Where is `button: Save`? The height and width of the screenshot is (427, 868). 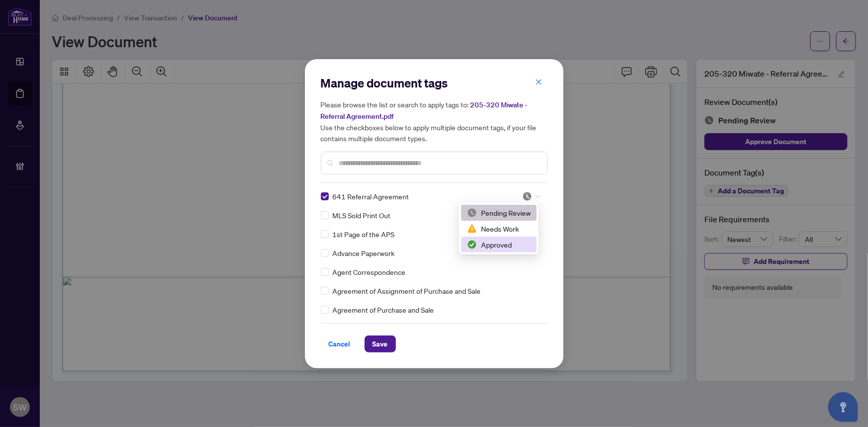
button: Save is located at coordinates (380, 344).